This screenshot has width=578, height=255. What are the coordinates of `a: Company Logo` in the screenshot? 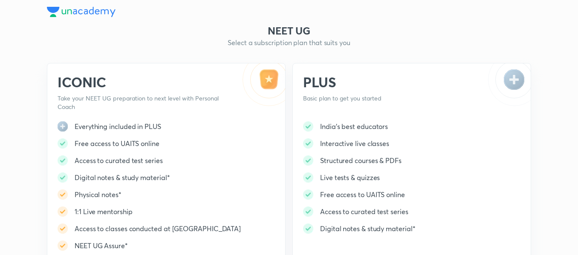 It's located at (81, 12).